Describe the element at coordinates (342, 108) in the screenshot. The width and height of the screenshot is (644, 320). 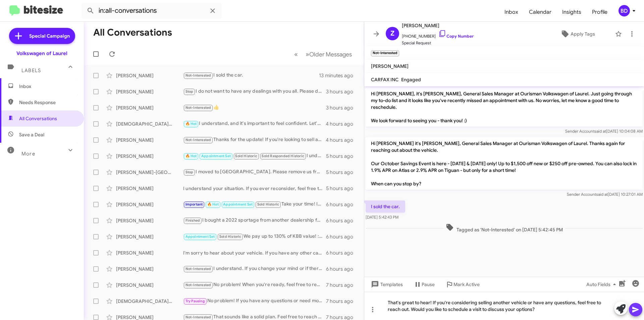
I see `div: 3 hours ago` at that location.